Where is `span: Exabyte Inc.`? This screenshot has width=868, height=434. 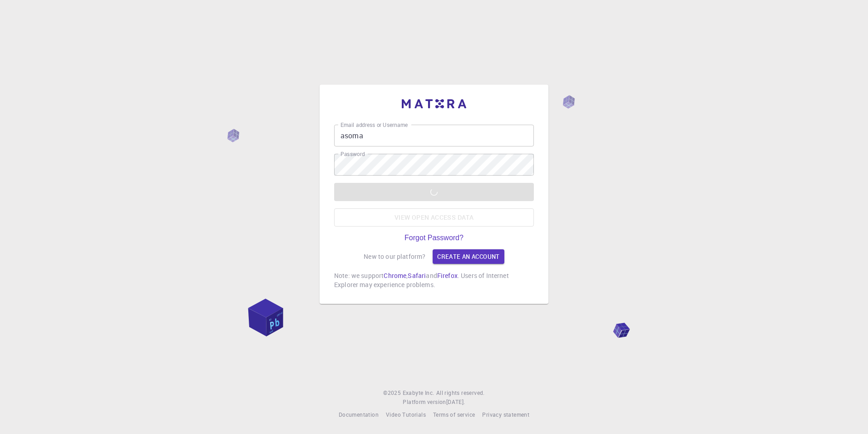 span: Exabyte Inc. is located at coordinates (419, 392).